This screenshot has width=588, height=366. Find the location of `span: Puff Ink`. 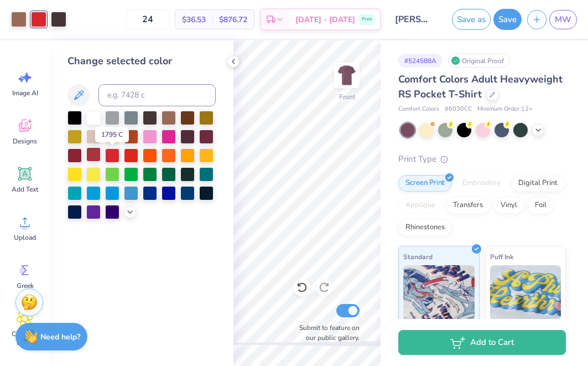

span: Puff Ink is located at coordinates (502, 256).